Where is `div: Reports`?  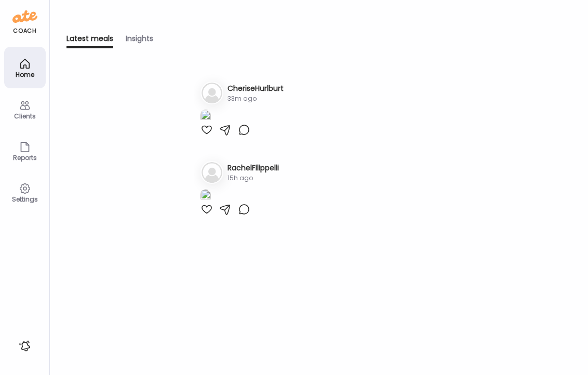 div: Reports is located at coordinates (25, 157).